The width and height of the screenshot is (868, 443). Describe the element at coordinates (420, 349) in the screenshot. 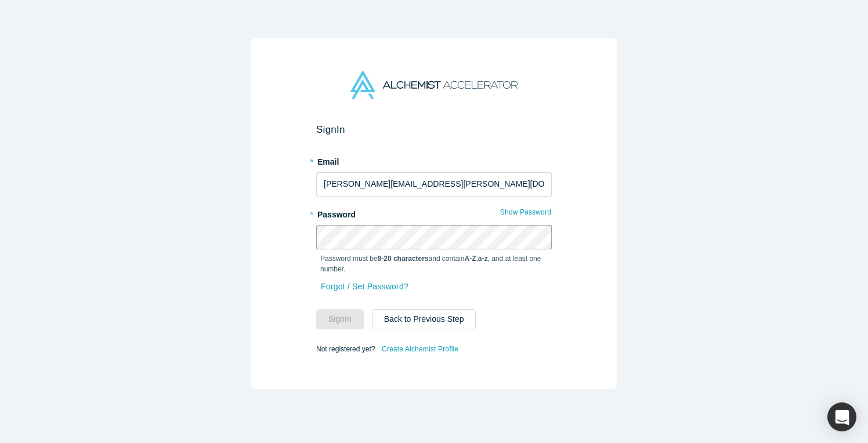

I see `a: Create Alchemist Profile` at that location.